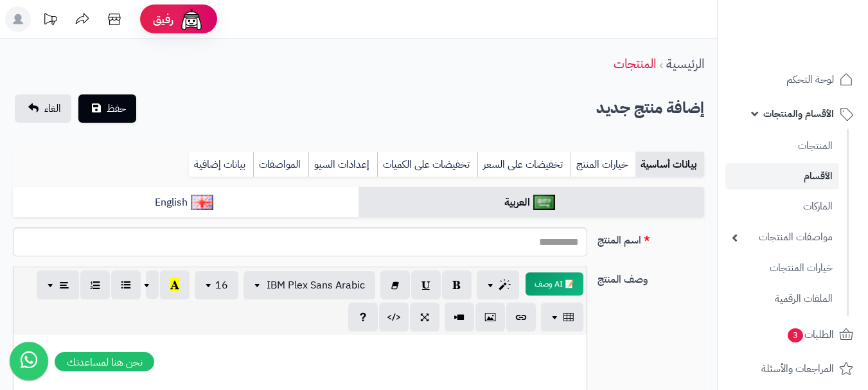 Image resolution: width=868 pixels, height=390 pixels. What do you see at coordinates (202, 203) in the screenshot?
I see `img: English` at bounding box center [202, 203].